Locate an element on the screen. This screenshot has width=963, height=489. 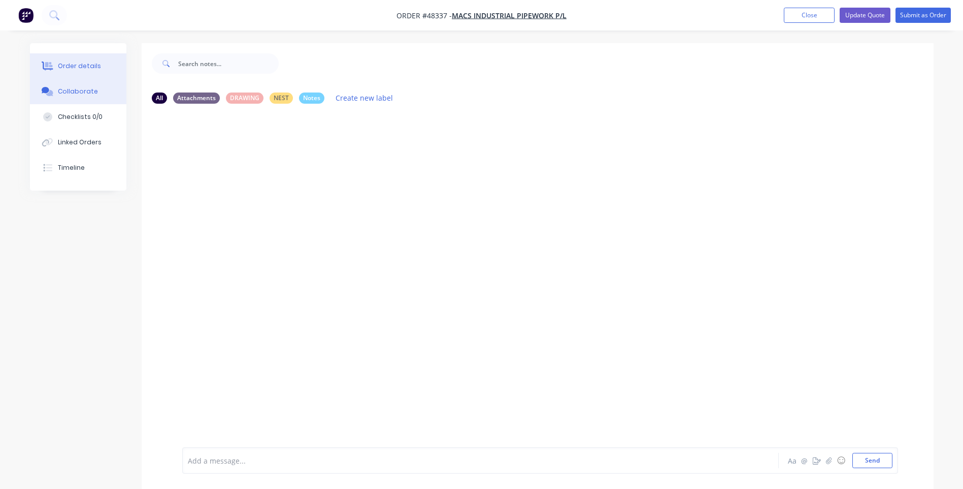
div: Notes is located at coordinates (312, 98).